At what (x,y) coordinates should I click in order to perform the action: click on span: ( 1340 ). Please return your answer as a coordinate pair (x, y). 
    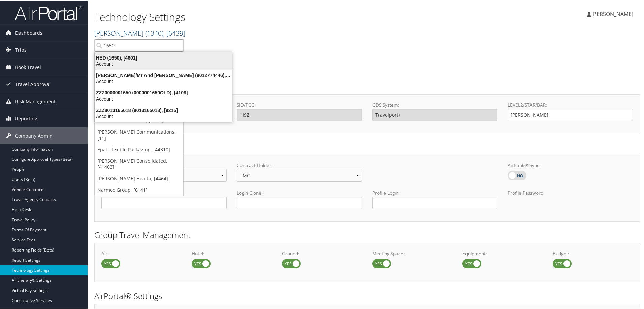
    Looking at the image, I should click on (154, 32).